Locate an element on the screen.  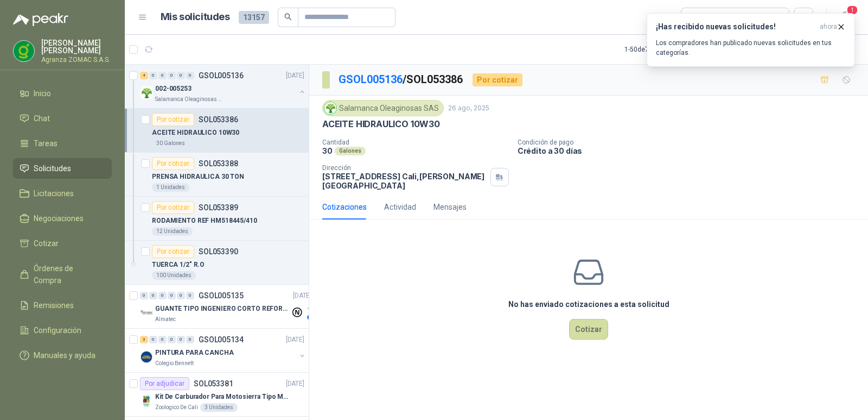
span: Manuales y ayuda is located at coordinates (65, 355).